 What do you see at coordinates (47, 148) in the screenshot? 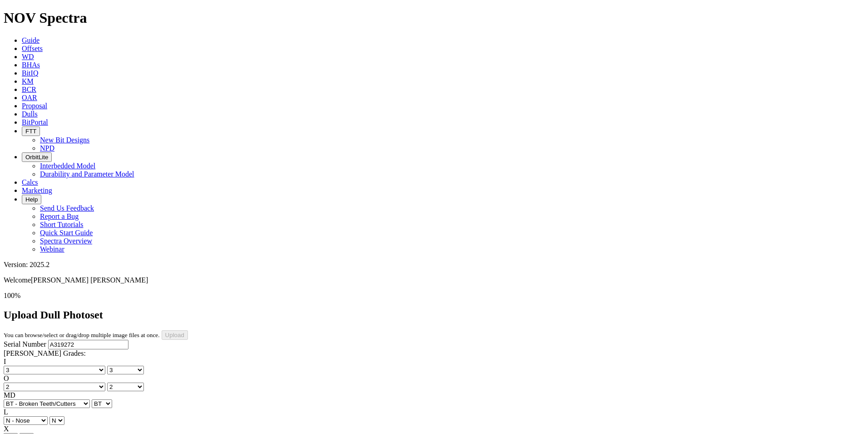
I see `a: NPD` at bounding box center [47, 148].